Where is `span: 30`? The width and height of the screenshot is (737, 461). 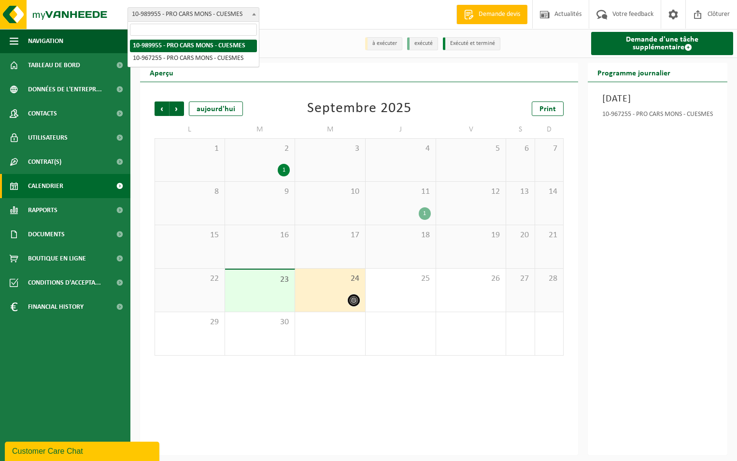 span: 30 is located at coordinates (260, 322).